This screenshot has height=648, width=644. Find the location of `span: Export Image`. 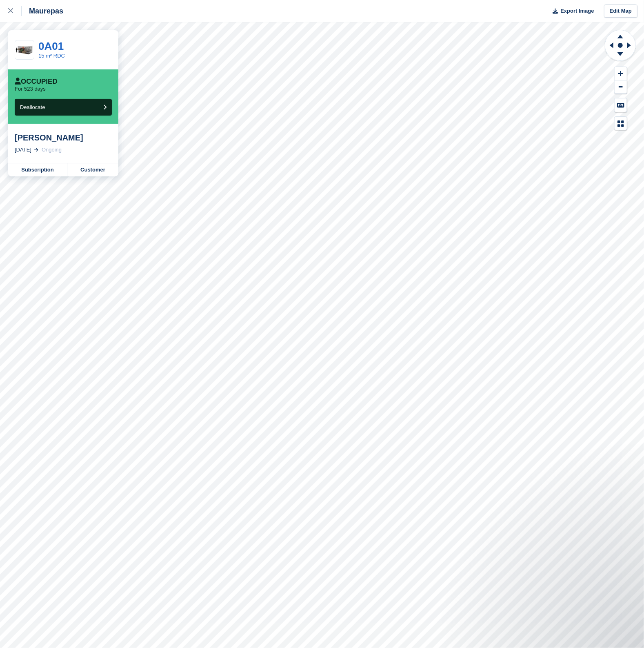

span: Export Image is located at coordinates (577, 11).